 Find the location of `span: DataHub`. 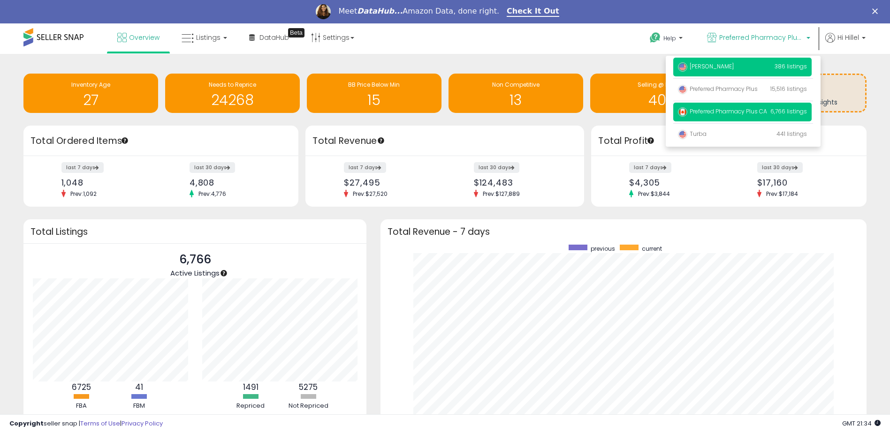

span: DataHub is located at coordinates (274, 38).